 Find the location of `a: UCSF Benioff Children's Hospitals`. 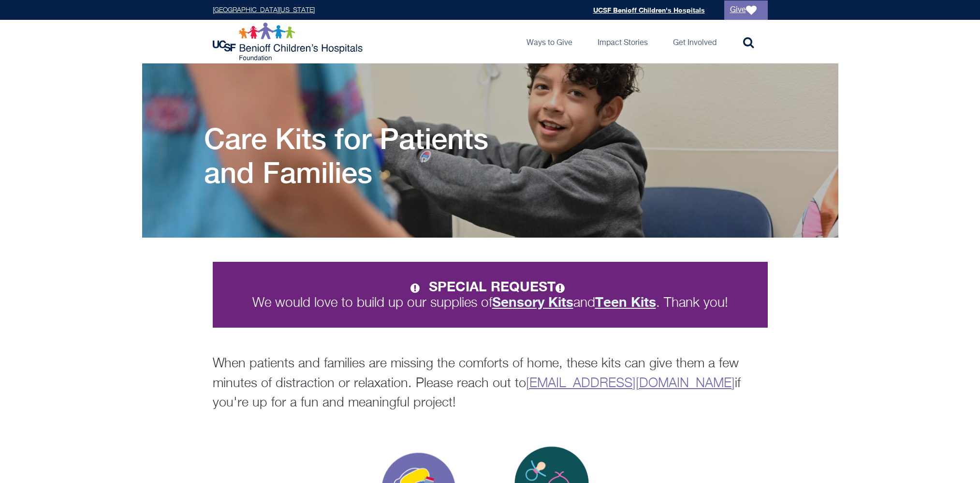

a: UCSF Benioff Children's Hospitals is located at coordinates (649, 10).